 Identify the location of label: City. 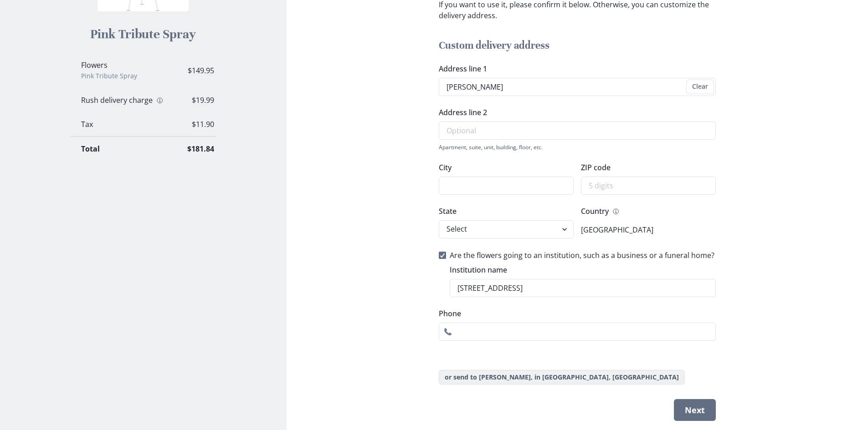
(503, 167).